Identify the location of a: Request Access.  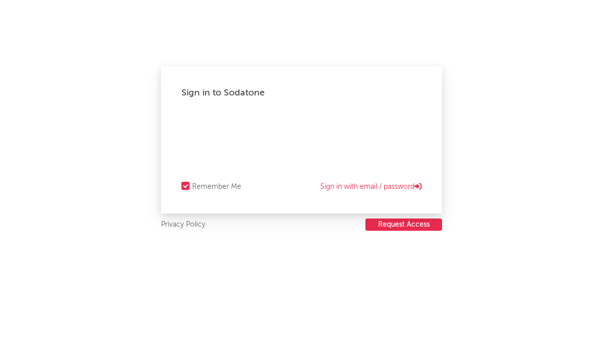
(403, 225).